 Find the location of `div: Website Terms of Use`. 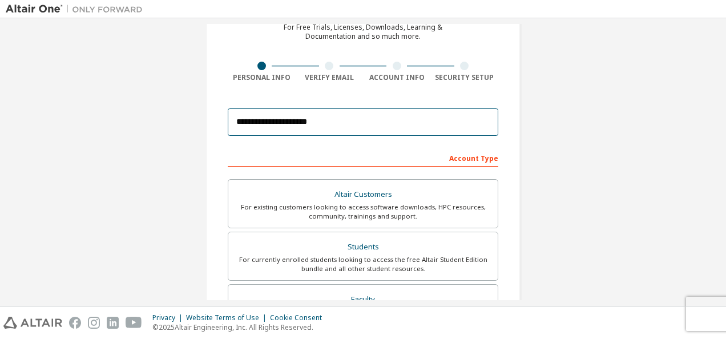

div: Website Terms of Use is located at coordinates (228, 318).